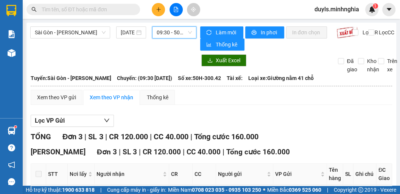 This screenshot has width=400, height=194. I want to click on span: Miền Nam, so click(215, 190).